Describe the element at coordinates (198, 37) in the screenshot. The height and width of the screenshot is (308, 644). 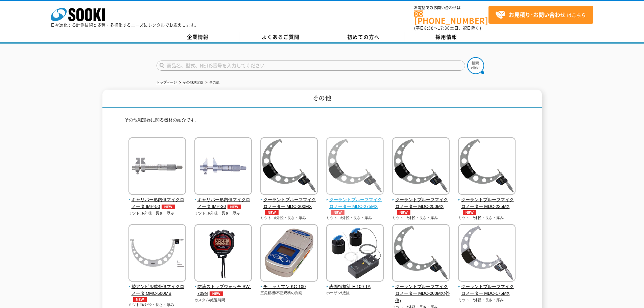
I see `a: 企業情報` at that location.